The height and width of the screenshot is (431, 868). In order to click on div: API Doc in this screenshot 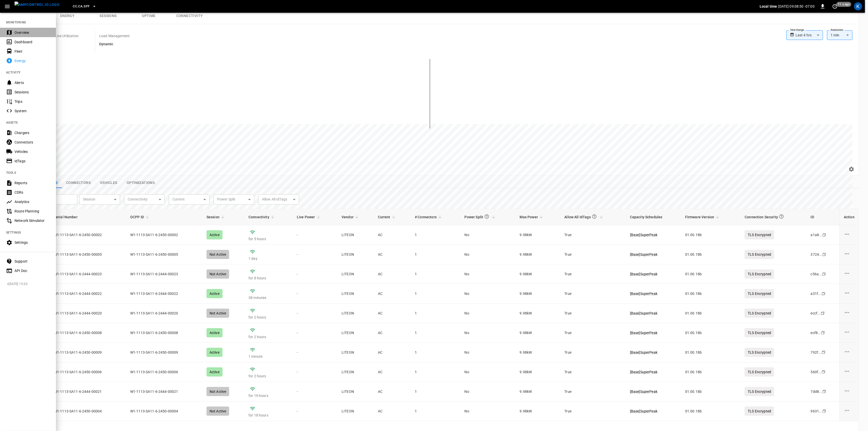, I will do `click(32, 271)`.